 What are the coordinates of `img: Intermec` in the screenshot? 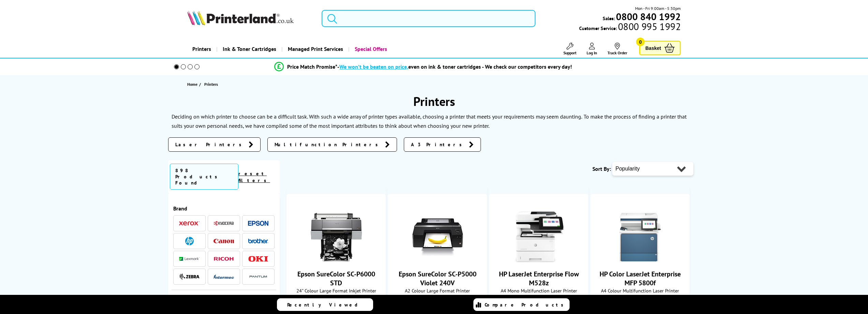 It's located at (224, 277).